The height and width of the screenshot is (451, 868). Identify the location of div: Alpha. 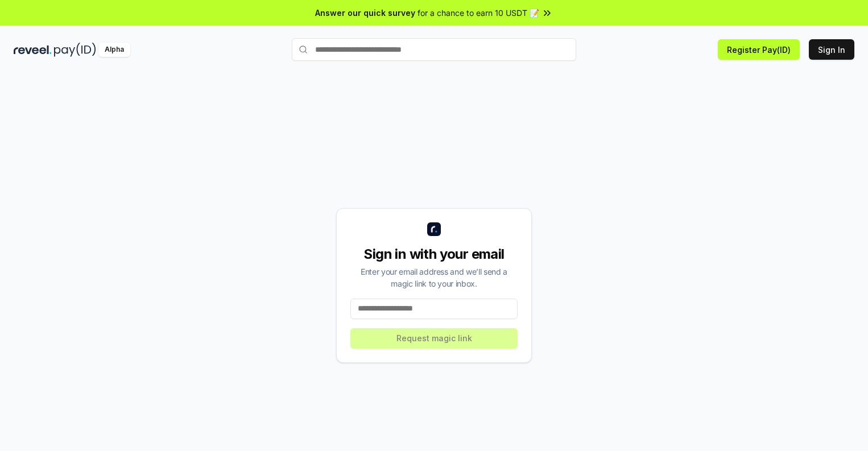
(114, 49).